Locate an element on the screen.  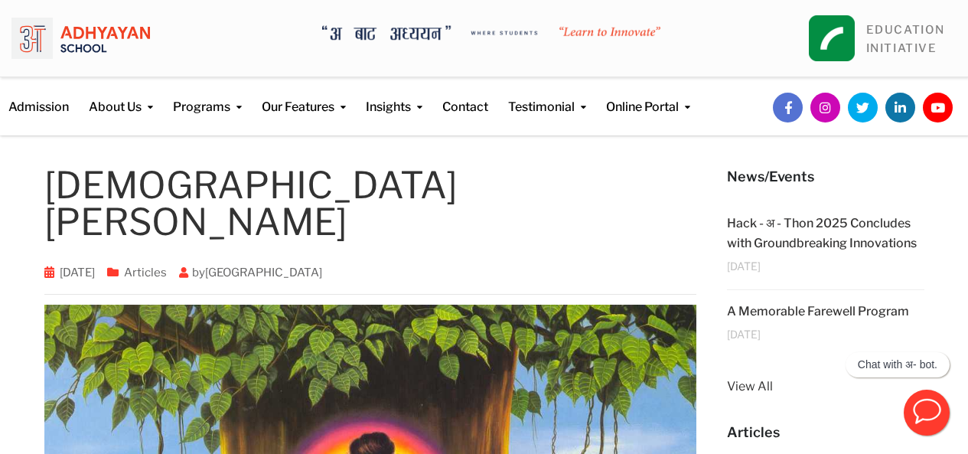
a: A Memorable Farewell Program is located at coordinates (818, 311).